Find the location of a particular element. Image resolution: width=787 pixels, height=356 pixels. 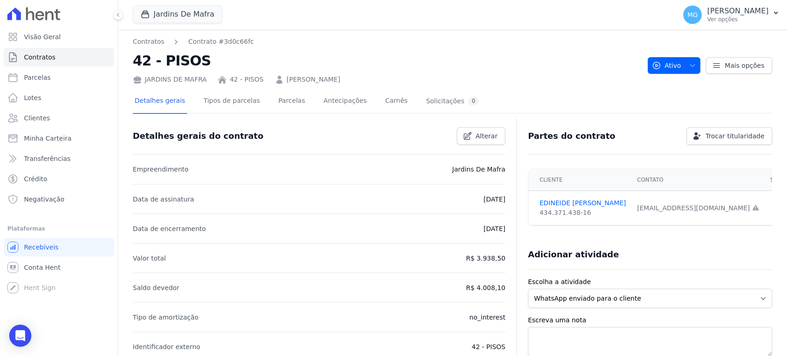

a: Lotes is located at coordinates (59, 98).